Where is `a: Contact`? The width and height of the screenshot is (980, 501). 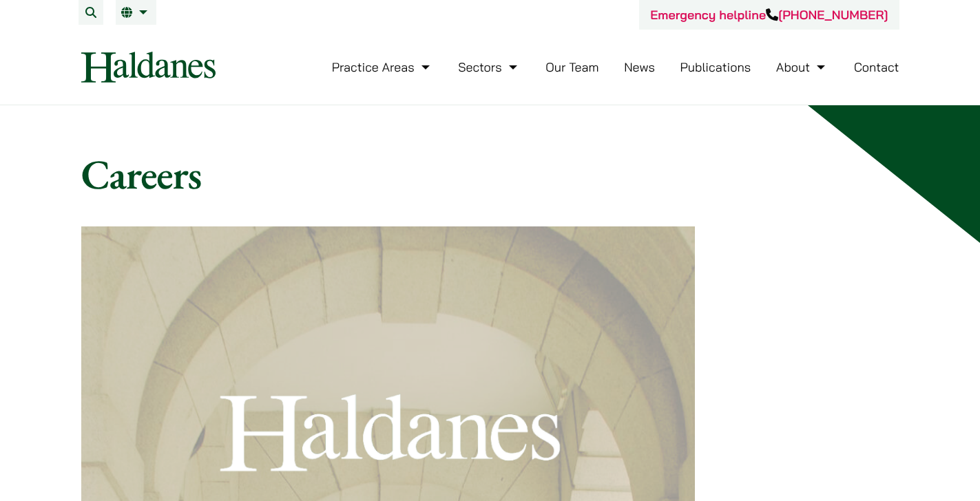 a: Contact is located at coordinates (877, 67).